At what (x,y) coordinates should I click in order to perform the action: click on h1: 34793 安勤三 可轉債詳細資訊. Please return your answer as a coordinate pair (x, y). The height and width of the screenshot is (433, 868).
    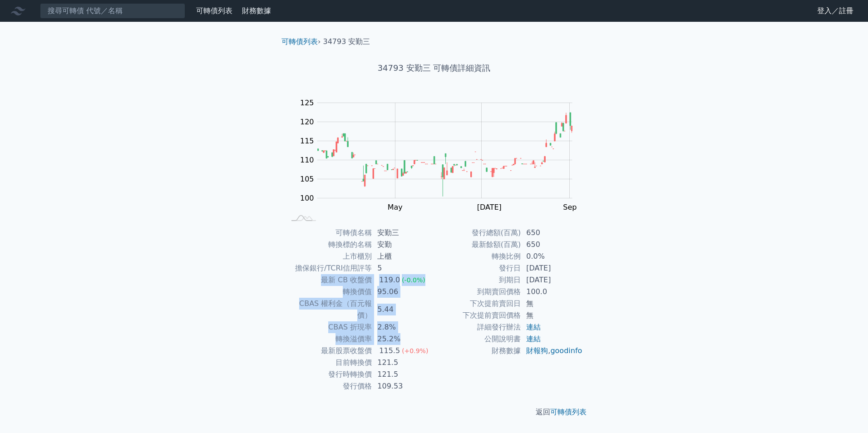
    Looking at the image, I should click on (434, 68).